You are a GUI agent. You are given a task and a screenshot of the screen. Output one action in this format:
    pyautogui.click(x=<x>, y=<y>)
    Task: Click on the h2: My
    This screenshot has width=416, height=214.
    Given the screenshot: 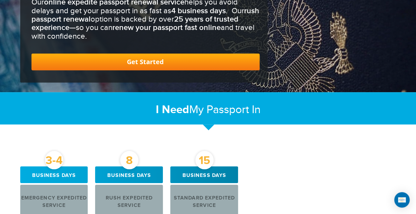 What is the action you would take?
    pyautogui.click(x=208, y=109)
    